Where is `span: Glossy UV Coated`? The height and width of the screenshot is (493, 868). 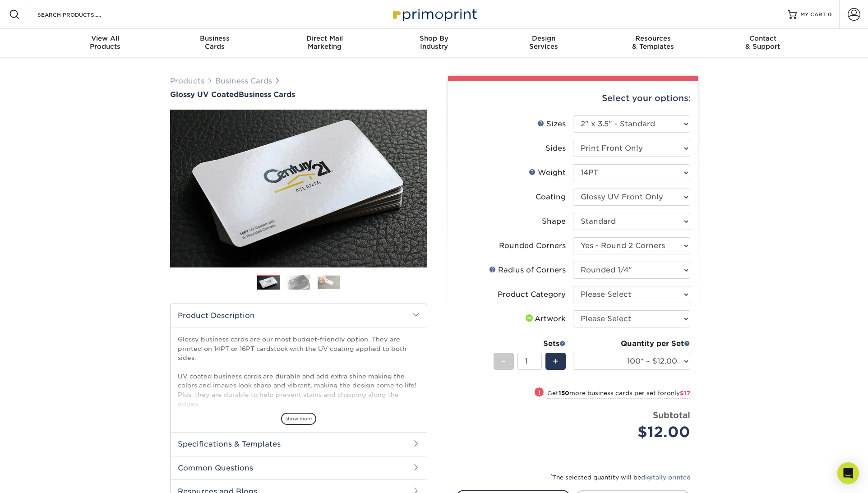 span: Glossy UV Coated is located at coordinates (205, 94).